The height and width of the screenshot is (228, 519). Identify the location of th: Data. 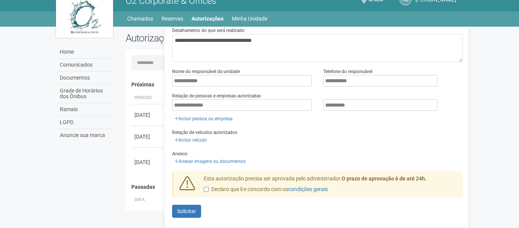
(149, 200).